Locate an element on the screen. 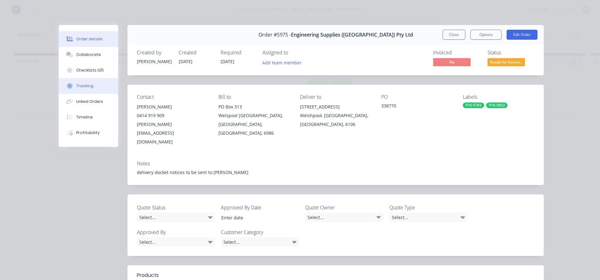 This screenshot has height=280, width=600. label: Customer Category is located at coordinates (260, 232).